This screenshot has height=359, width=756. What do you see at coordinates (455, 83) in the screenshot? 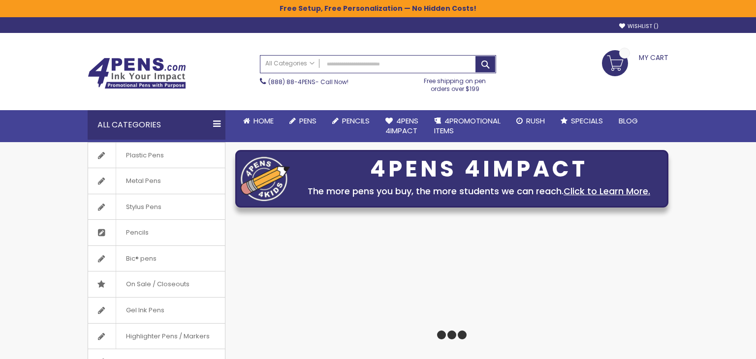
I see `div: Free shipping on pen orders over $199` at bounding box center [455, 83].